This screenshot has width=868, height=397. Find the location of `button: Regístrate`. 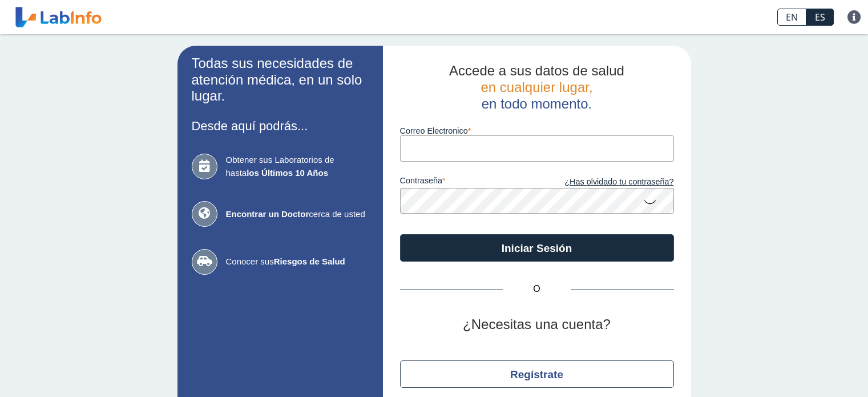

button: Regístrate is located at coordinates (537, 374).